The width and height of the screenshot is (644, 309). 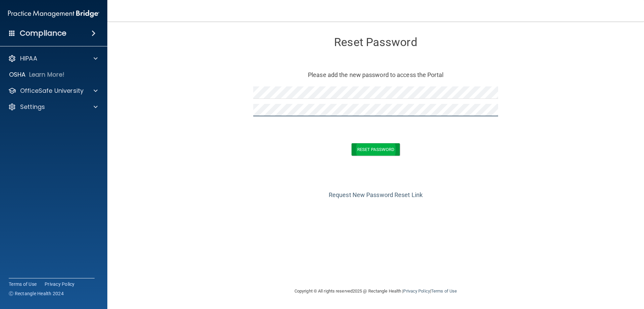 What do you see at coordinates (53, 91) in the screenshot?
I see `a: OfficeSafe University` at bounding box center [53, 91].